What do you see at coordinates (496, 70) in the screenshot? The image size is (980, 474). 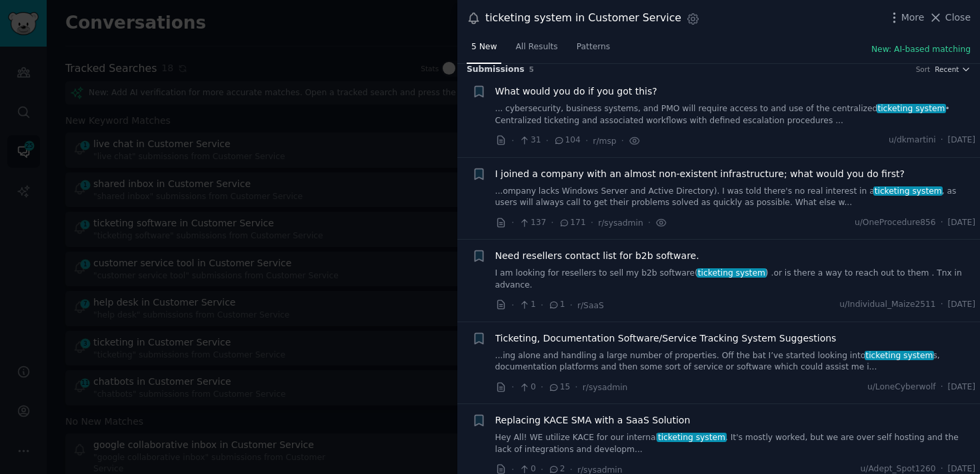 I see `span: Submission s` at bounding box center [496, 70].